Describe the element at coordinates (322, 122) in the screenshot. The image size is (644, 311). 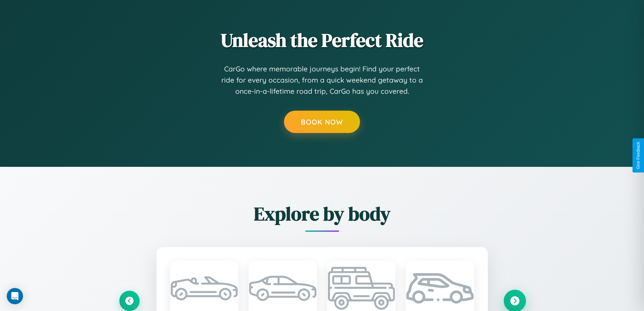
I see `button: Book Now` at that location.